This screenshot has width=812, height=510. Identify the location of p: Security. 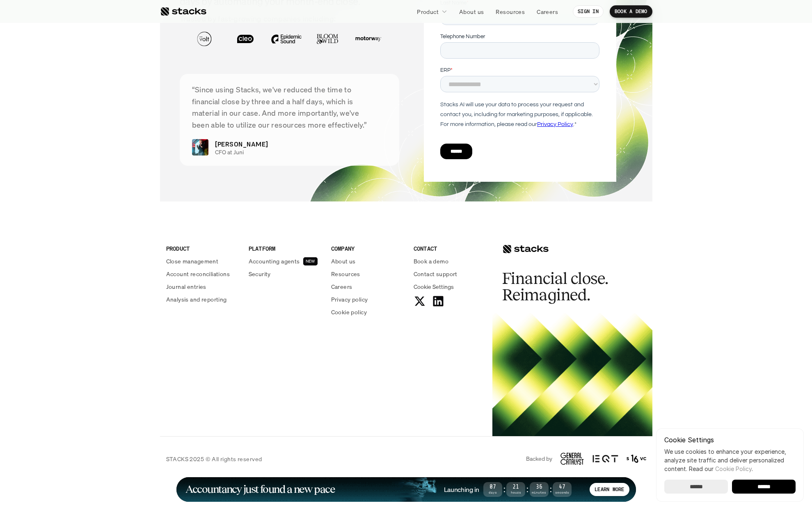
(260, 274).